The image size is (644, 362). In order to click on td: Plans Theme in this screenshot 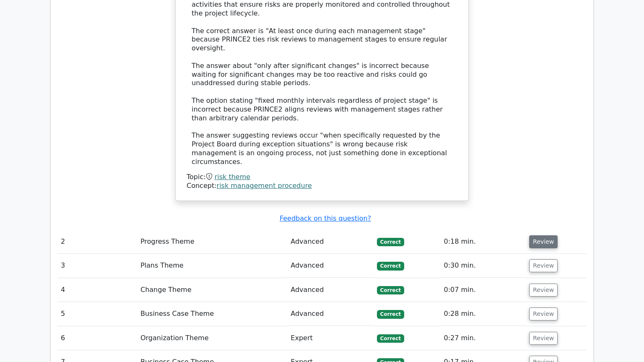, I will do `click(212, 266)`.